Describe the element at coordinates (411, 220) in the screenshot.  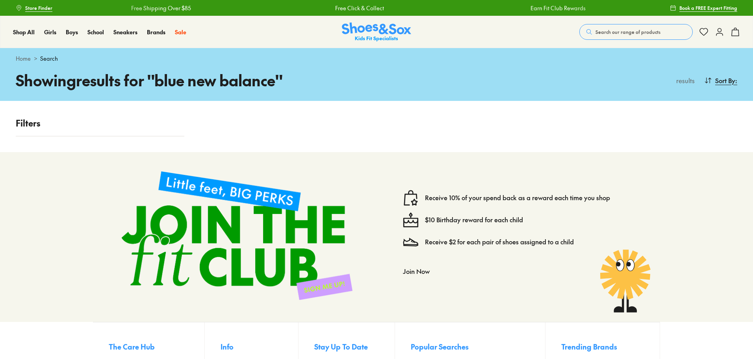
I see `img: cake--candle-birthday-event-special-sweet-cake-bake.svg` at that location.